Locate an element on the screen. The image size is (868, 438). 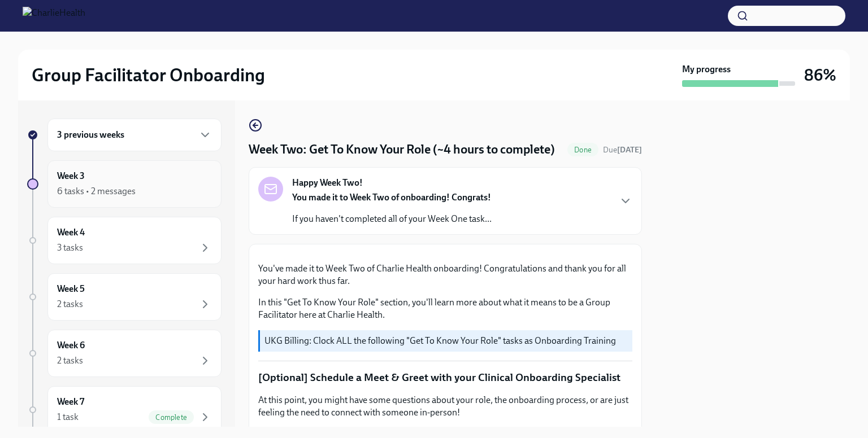
a: Week 36 tasks • 2 messages is located at coordinates (124, 184).